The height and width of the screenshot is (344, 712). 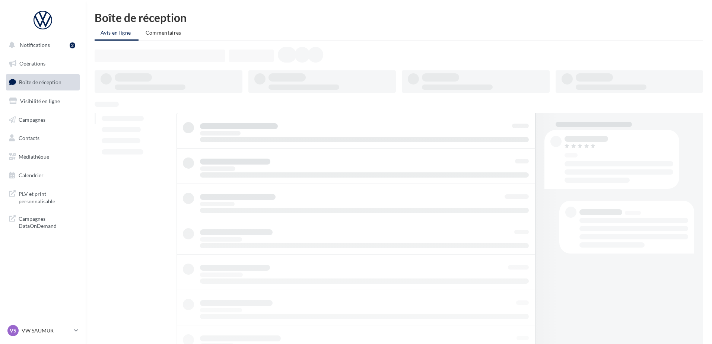 What do you see at coordinates (40, 101) in the screenshot?
I see `span: Visibilité en ligne` at bounding box center [40, 101].